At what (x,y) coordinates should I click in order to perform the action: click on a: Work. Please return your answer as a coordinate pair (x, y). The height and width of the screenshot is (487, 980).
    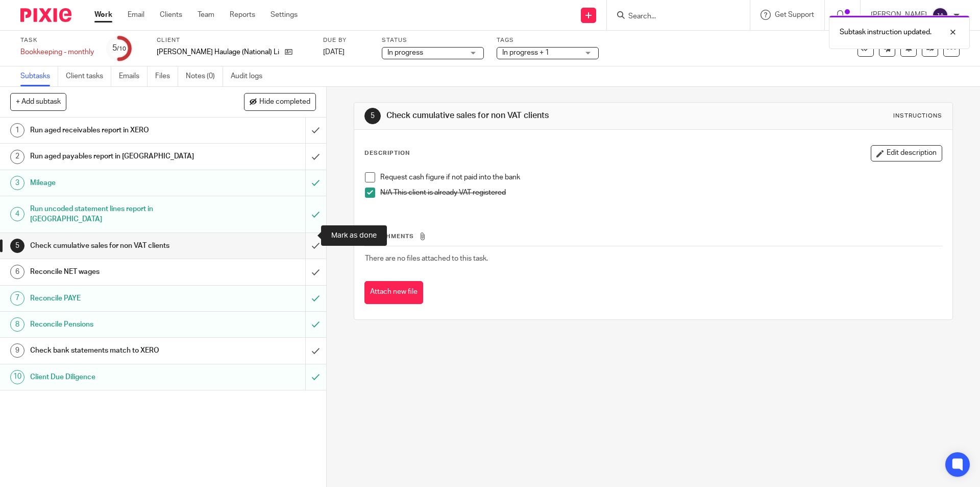
    Looking at the image, I should click on (103, 15).